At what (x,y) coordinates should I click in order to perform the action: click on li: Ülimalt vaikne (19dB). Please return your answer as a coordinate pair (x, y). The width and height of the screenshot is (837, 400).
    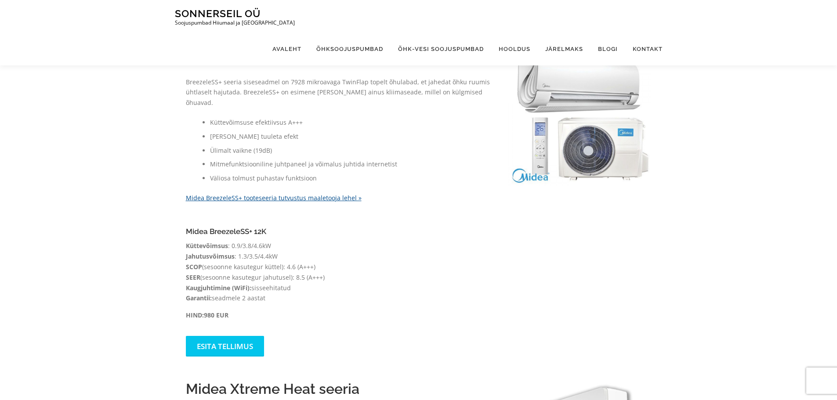
    Looking at the image, I should click on (350, 151).